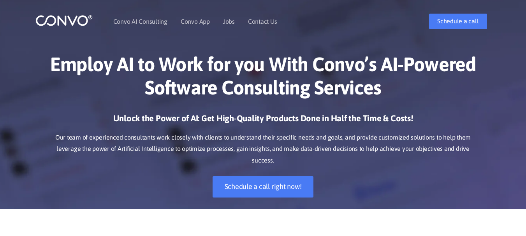 This screenshot has width=526, height=236. I want to click on img: logo_1.png, so click(64, 20).